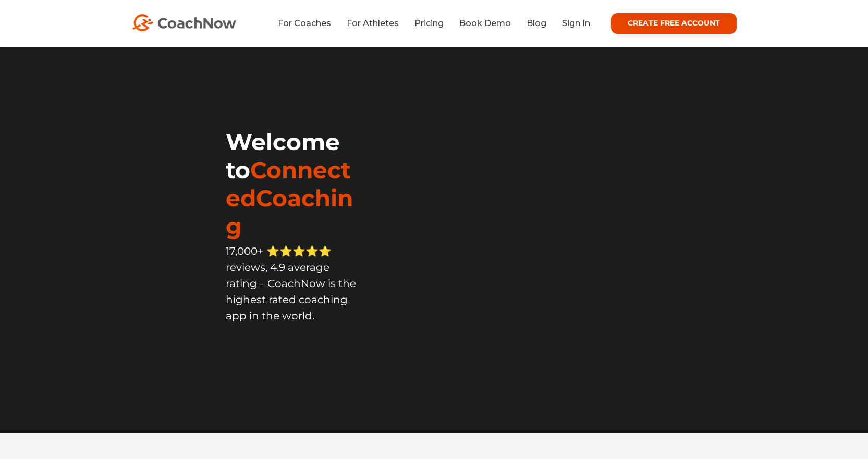 The height and width of the screenshot is (459, 868). Describe the element at coordinates (290, 198) in the screenshot. I see `span: ConnectedCoaching` at that location.